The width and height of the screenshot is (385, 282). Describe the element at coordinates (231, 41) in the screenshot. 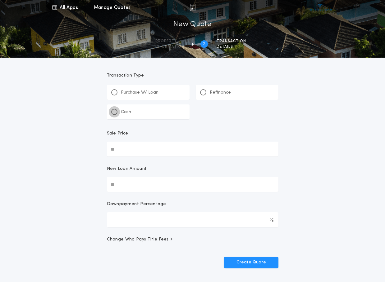

I see `span: Transaction` at that location.